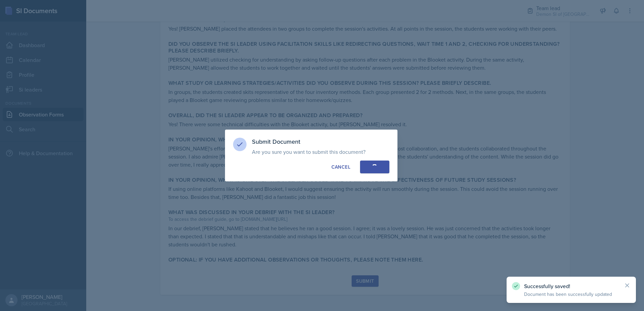  I want to click on h3: Submit Document, so click(321, 142).